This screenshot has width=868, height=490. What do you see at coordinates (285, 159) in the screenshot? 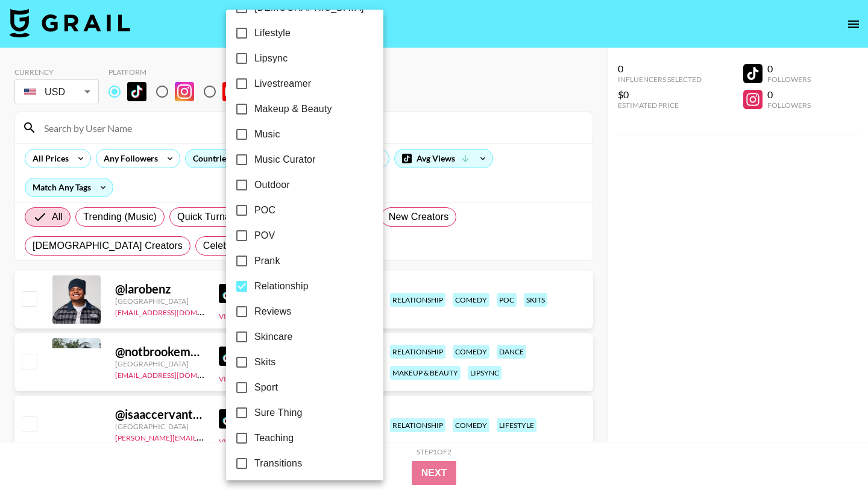
I see `span: Music Curator` at bounding box center [285, 159].